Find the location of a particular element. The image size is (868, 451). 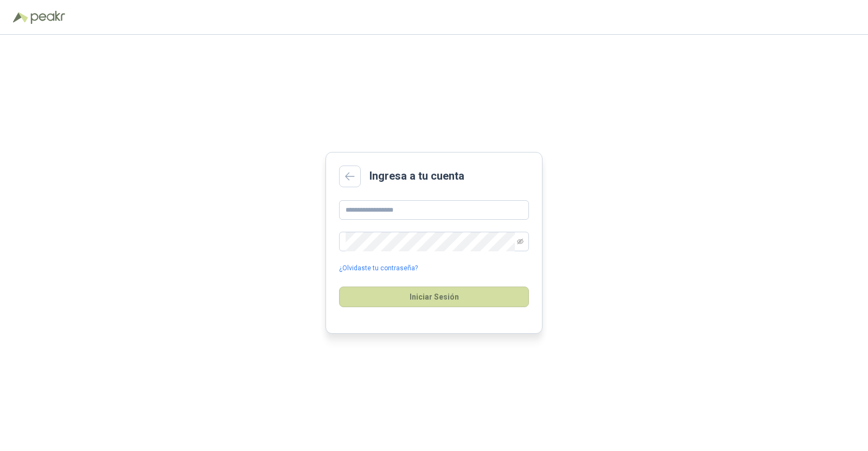

img: Peakr is located at coordinates (48, 17).